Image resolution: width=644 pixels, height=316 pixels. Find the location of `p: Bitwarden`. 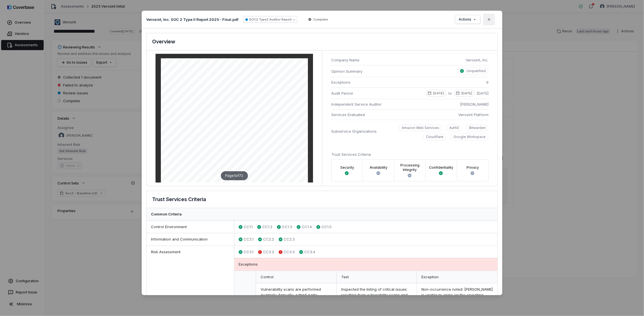

p: Bitwarden is located at coordinates (478, 128).